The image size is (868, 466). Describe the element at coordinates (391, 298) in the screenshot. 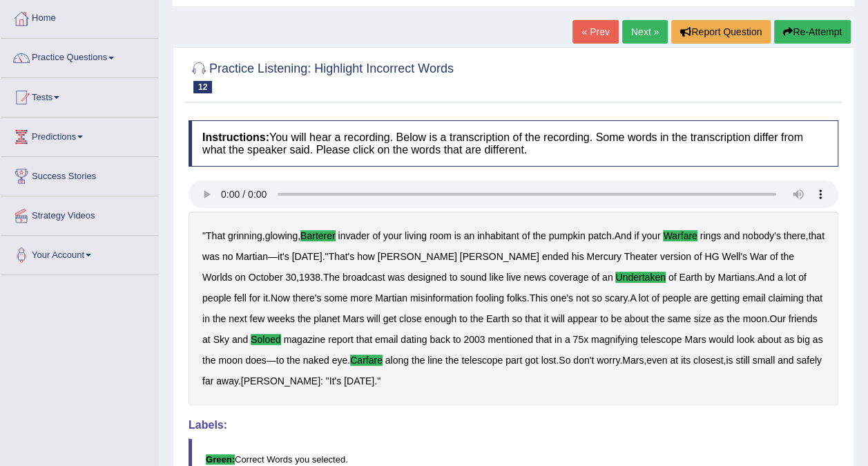

I see `b: Martian` at that location.